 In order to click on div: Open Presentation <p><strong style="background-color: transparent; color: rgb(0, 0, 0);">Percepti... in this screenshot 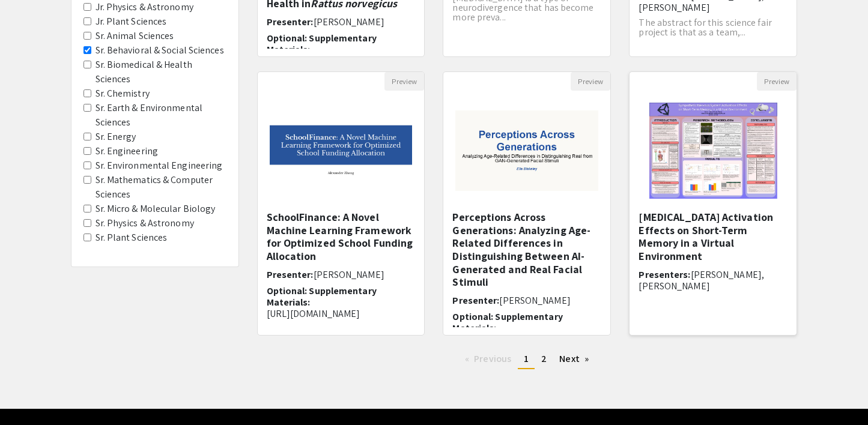, I will do `click(527, 204)`.